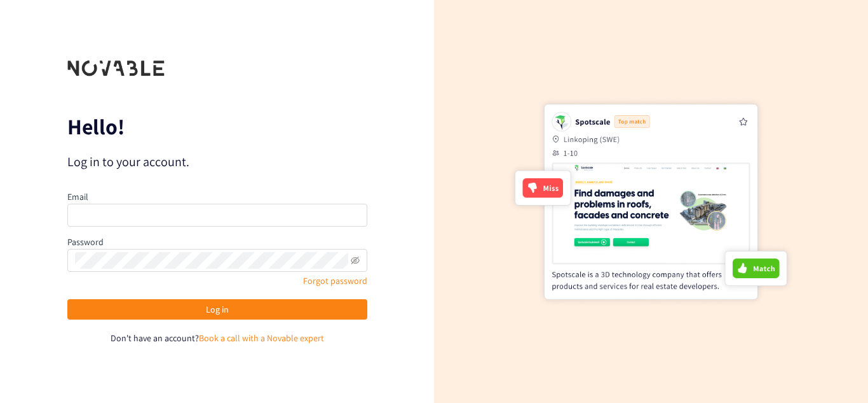  Describe the element at coordinates (335, 280) in the screenshot. I see `a: Forgot password` at that location.